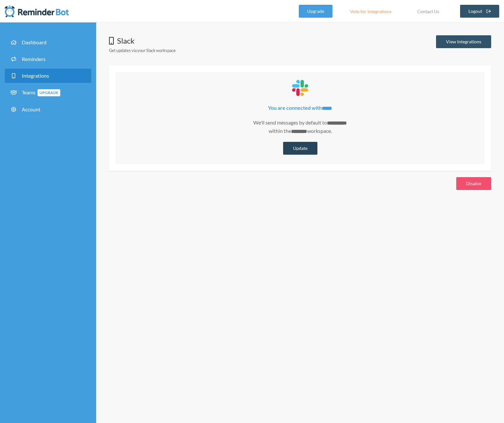 The width and height of the screenshot is (504, 423). I want to click on span: Reminders, so click(34, 59).